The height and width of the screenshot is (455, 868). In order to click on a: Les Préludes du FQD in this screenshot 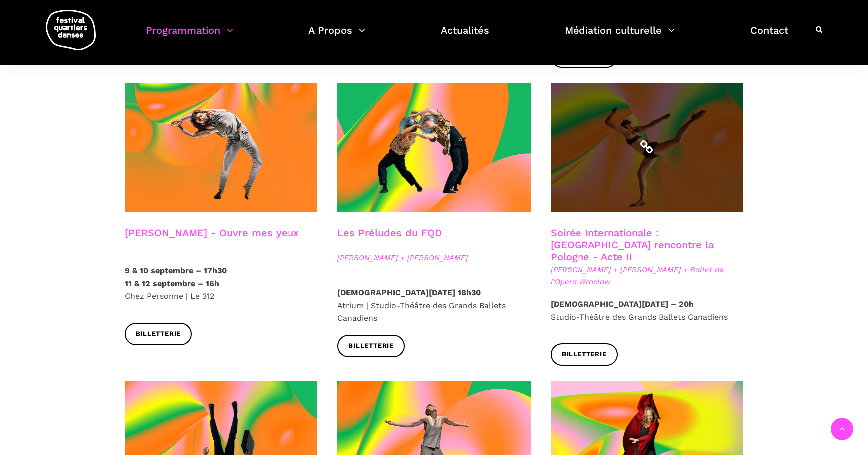, I will do `click(390, 233)`.